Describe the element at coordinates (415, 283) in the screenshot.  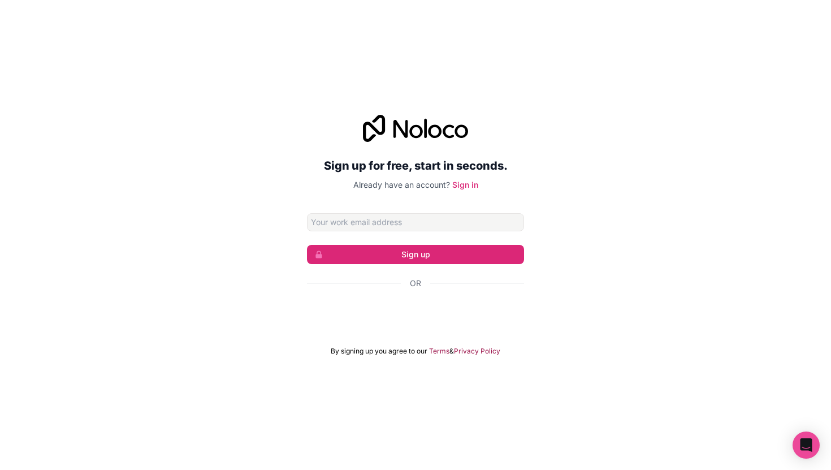
I see `span: Or` at that location.